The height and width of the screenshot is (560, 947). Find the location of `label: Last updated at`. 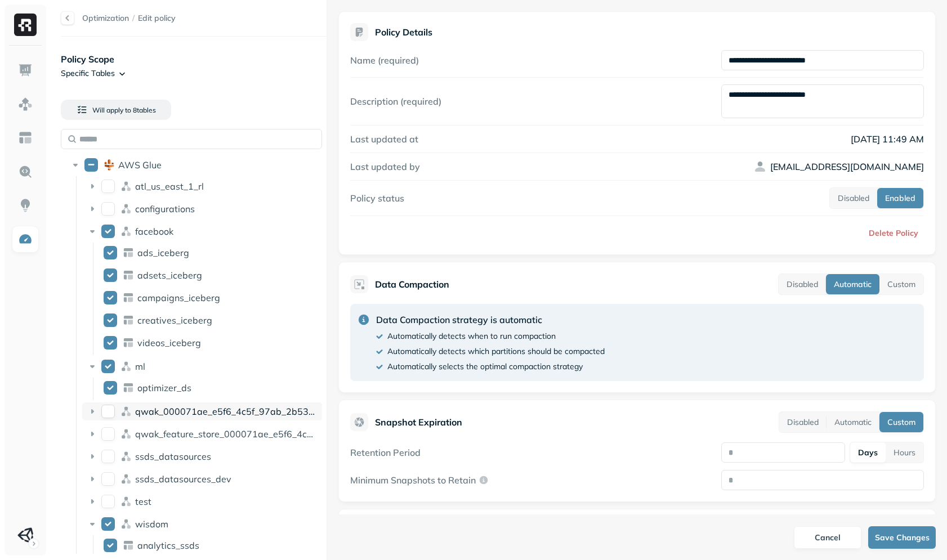

label: Last updated at is located at coordinates (384, 139).